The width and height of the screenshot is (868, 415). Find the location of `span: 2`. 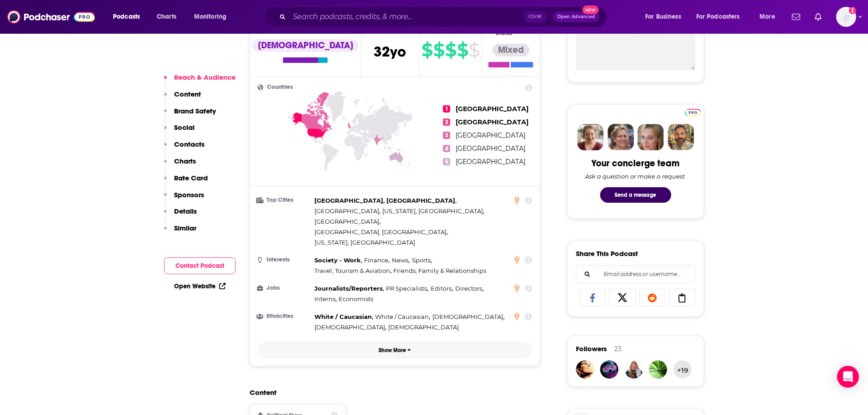

span: 2 is located at coordinates (447, 122).